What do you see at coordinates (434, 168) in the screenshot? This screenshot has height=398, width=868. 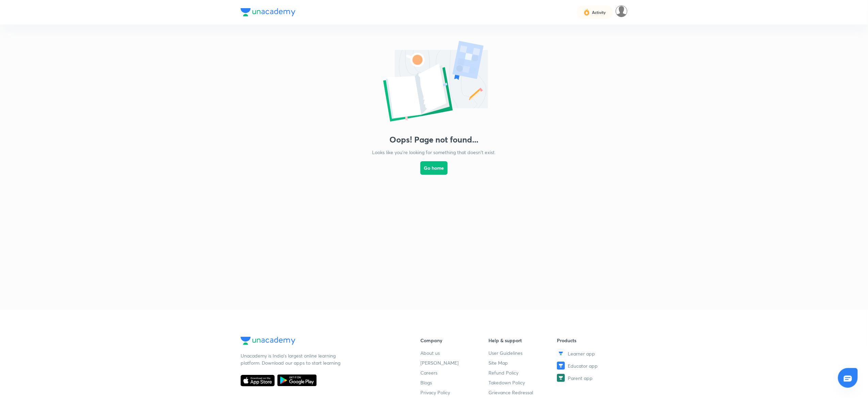 I see `button: Go home` at bounding box center [434, 168].